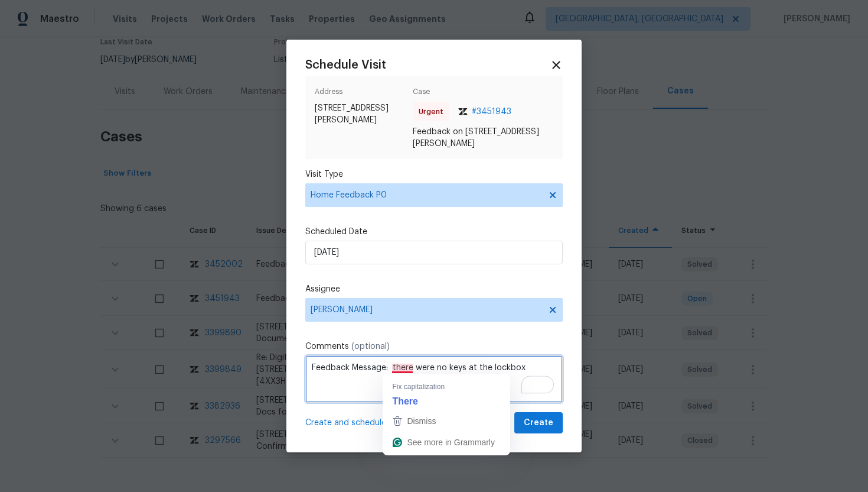  I want to click on span: (optional), so click(370, 346).